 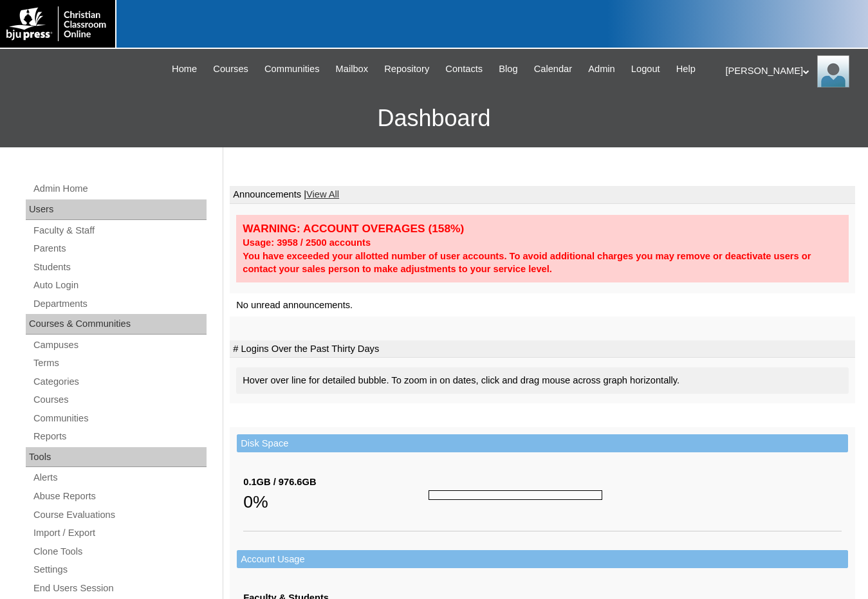 What do you see at coordinates (116, 457) in the screenshot?
I see `div: Tools` at bounding box center [116, 457].